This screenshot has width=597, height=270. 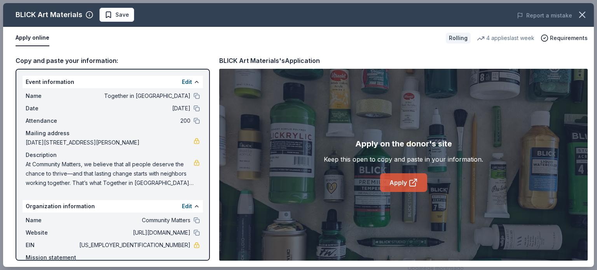 What do you see at coordinates (113, 155) in the screenshot?
I see `div: Description` at bounding box center [113, 155].